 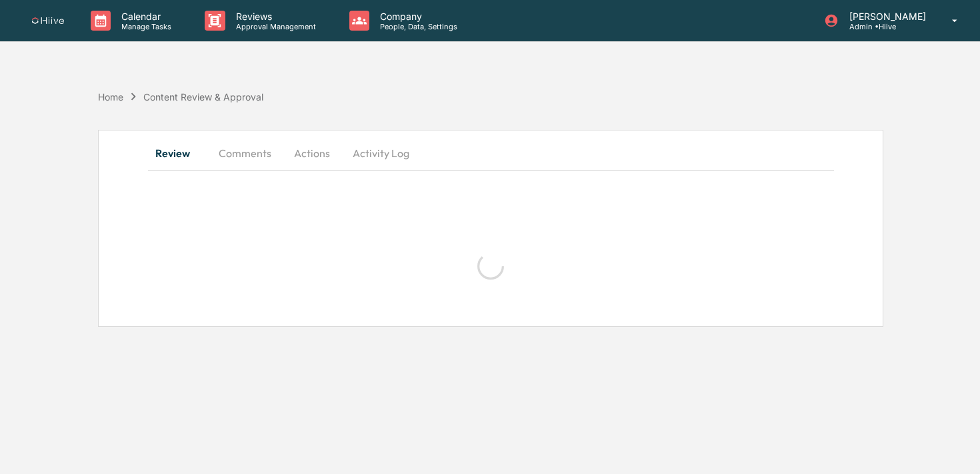 I want to click on p: Reviews, so click(x=274, y=16).